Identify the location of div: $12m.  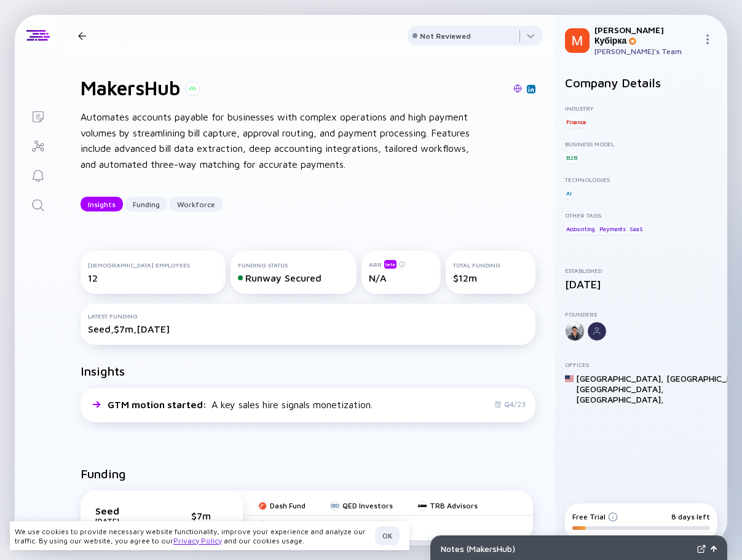
(490, 277).